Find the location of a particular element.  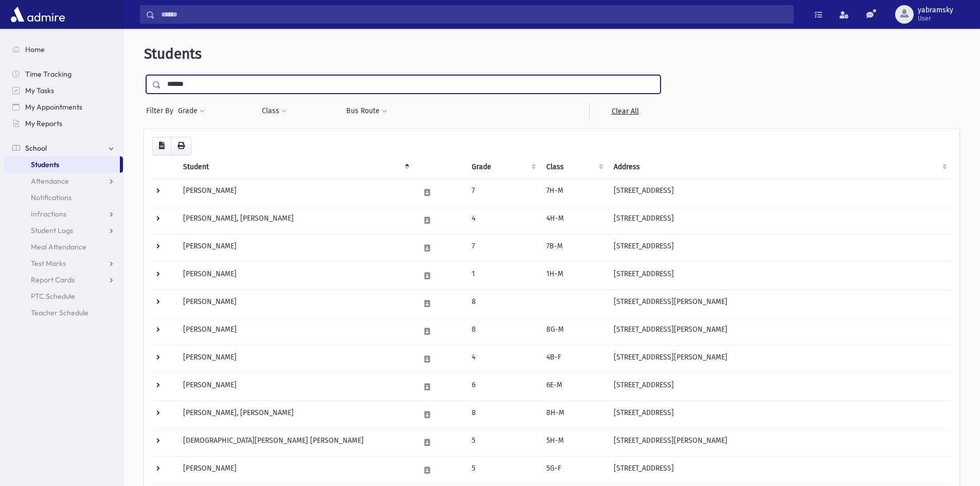

td: 1 is located at coordinates (502, 276).